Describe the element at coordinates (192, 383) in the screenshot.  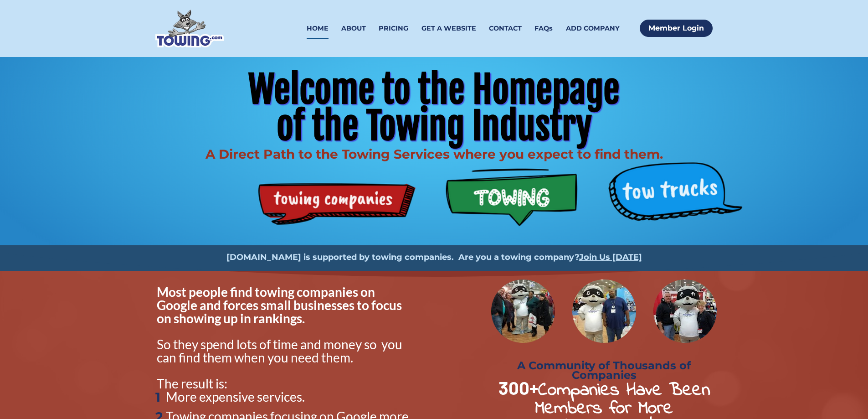
I see `span: The result is:` at that location.